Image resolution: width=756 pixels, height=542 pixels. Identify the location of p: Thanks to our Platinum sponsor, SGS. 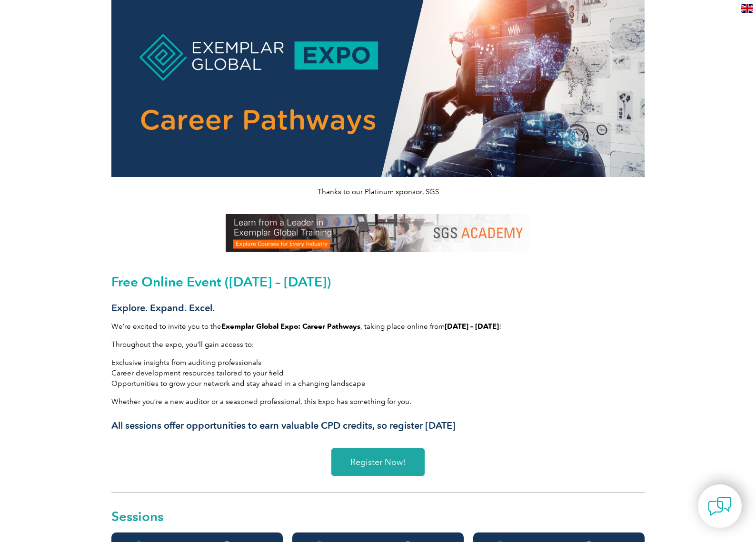
(378, 192).